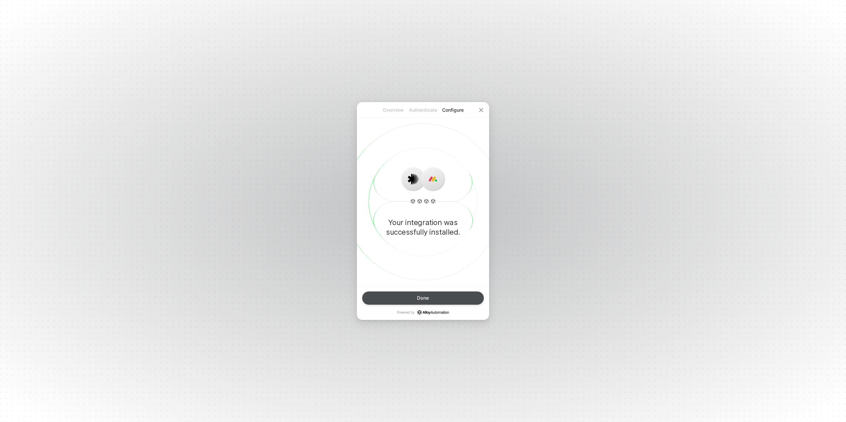  Describe the element at coordinates (423, 298) in the screenshot. I see `button: Done` at that location.